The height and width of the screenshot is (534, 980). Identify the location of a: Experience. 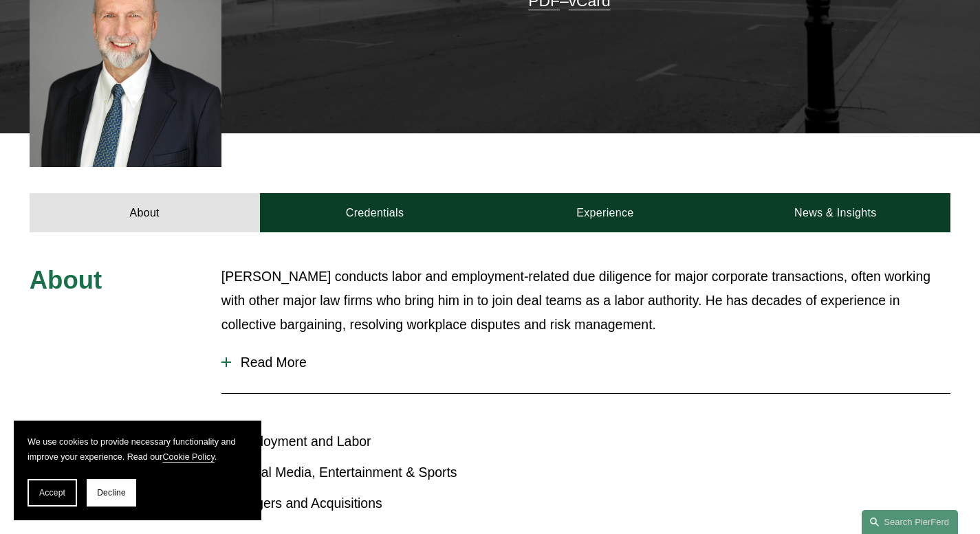
(605, 213).